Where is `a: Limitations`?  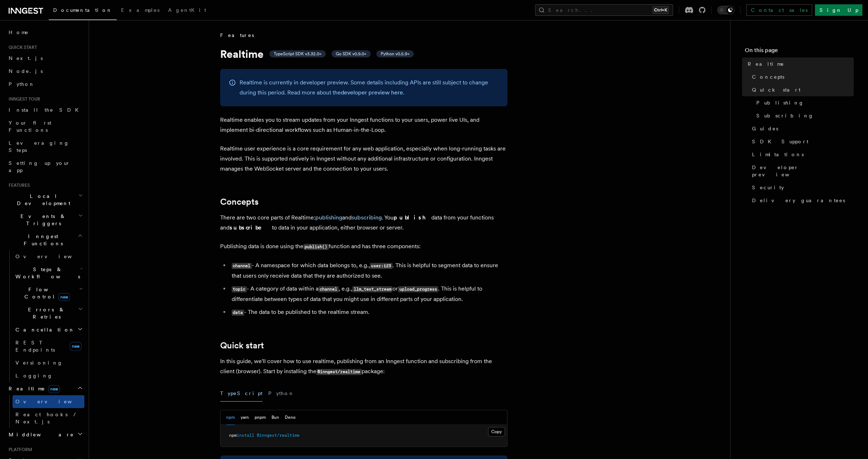
a: Limitations is located at coordinates (801, 154).